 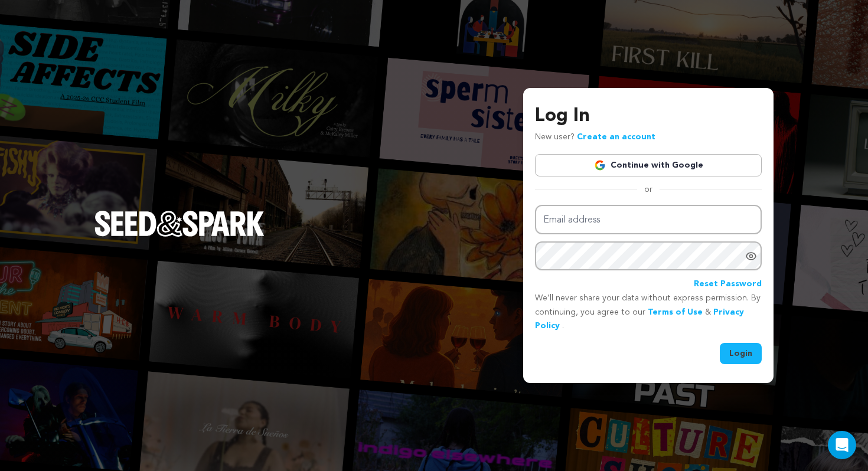 I want to click on img: Seed&Spark Logo, so click(x=180, y=223).